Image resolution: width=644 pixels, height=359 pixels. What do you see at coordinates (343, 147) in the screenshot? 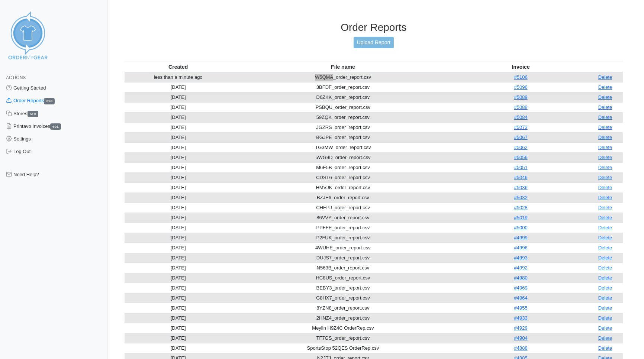
I see `td: TG3MW_order_report.csv` at bounding box center [343, 147].